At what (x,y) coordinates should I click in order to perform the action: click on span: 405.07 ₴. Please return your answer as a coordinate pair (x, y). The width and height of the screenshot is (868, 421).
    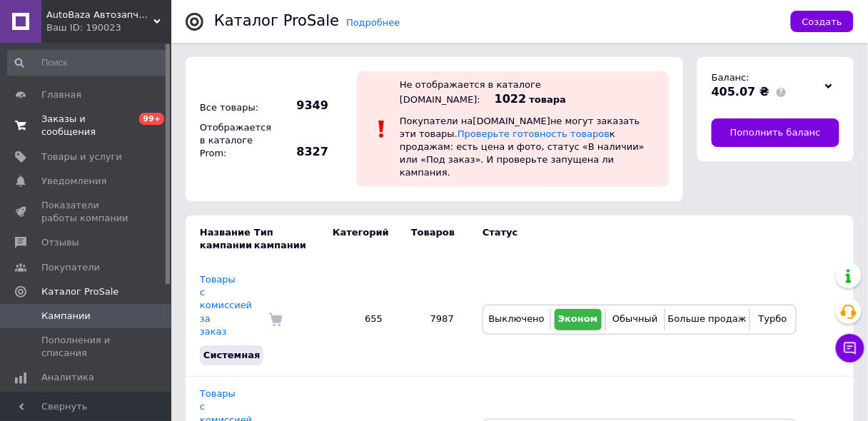
    Looking at the image, I should click on (741, 91).